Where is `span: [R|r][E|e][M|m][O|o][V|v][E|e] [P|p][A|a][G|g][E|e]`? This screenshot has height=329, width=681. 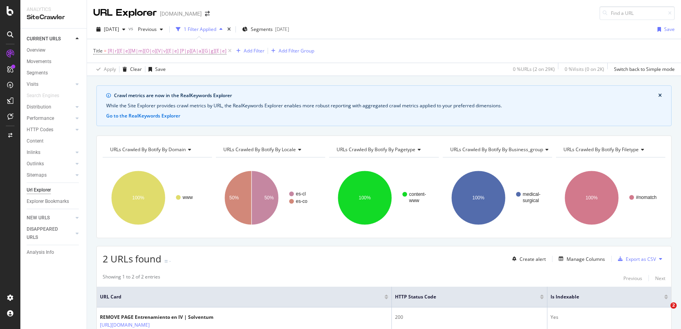 span: [R|r][E|e][M|m][O|o][V|v][E|e] [P|p][A|a][G|g][E|e] is located at coordinates (167, 51).